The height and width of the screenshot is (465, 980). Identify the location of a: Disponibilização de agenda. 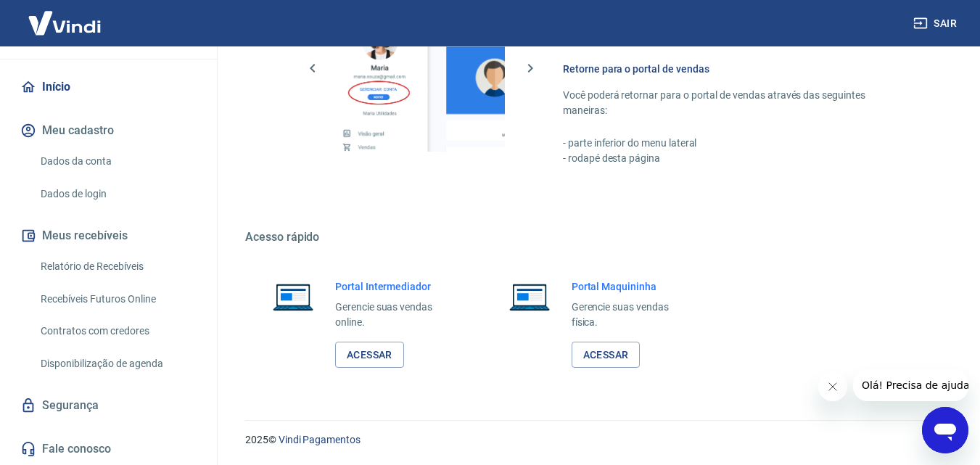
(117, 363).